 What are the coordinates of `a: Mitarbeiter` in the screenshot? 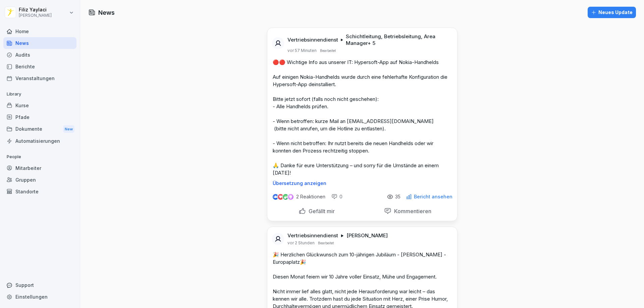 It's located at (40, 168).